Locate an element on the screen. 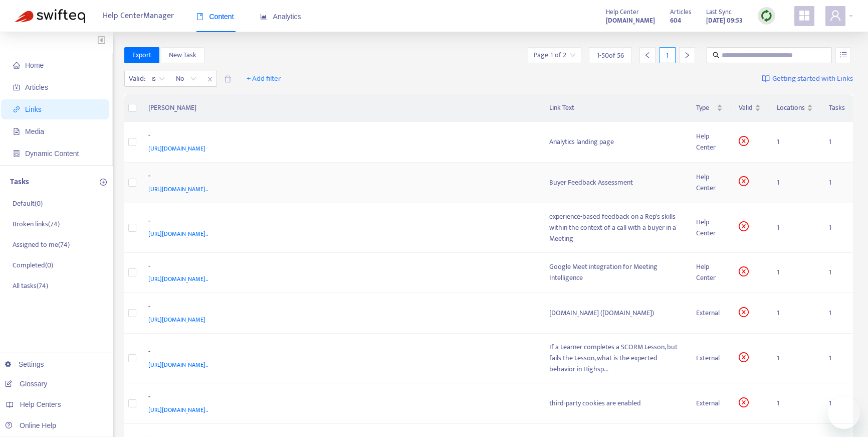 The height and width of the screenshot is (437, 868). span: appstore is located at coordinates (805, 16).